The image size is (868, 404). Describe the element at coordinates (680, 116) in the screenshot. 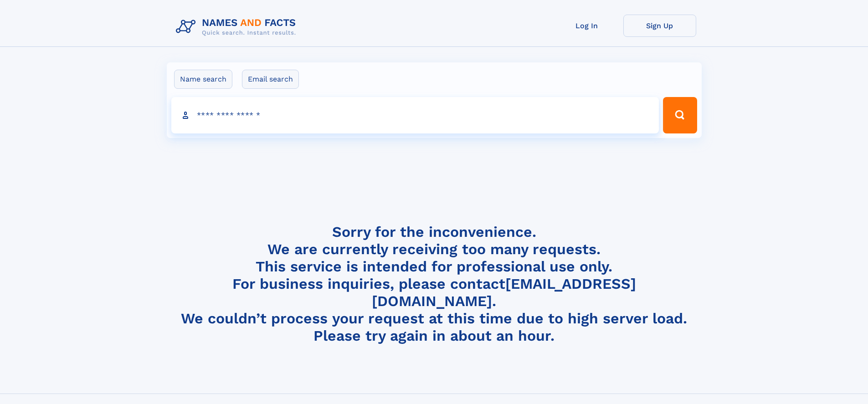

I see `button: Search Button` at that location.